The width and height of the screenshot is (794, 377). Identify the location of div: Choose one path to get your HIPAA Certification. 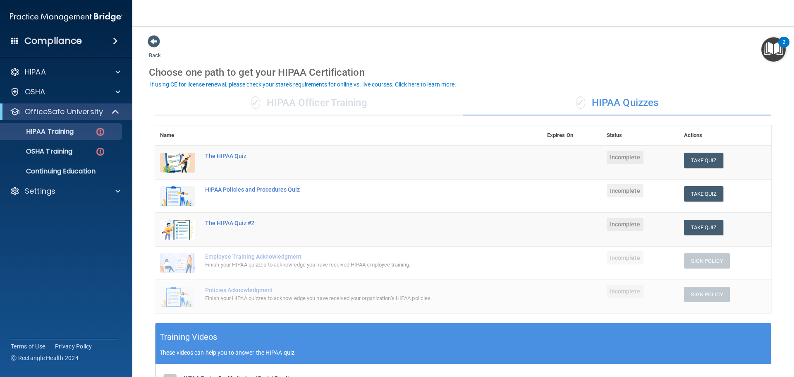
(463, 72).